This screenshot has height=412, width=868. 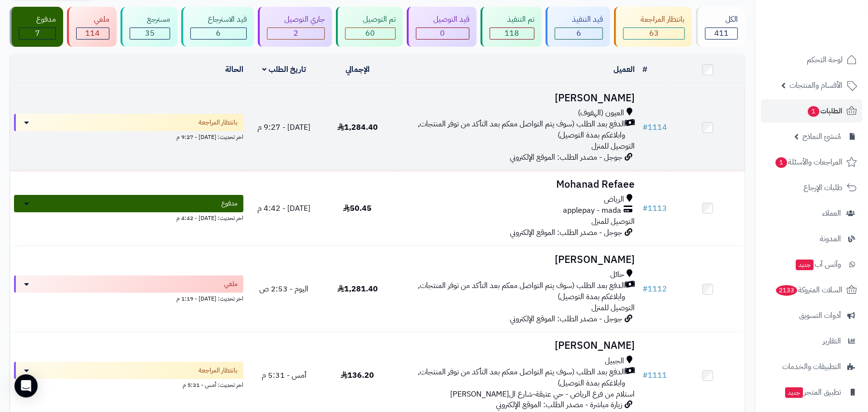 I want to click on a: تم التوصيل 60, so click(x=369, y=26).